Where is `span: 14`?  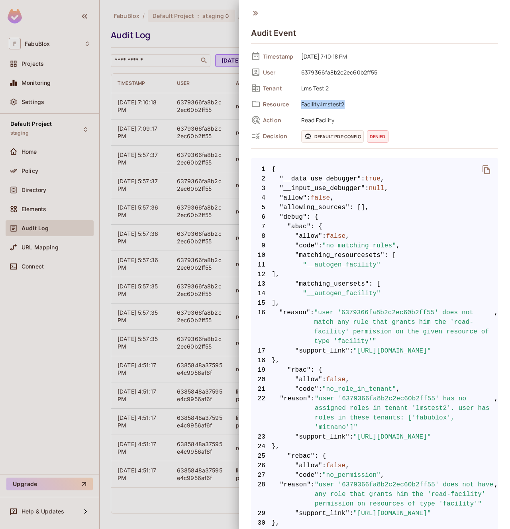 span: 14 is located at coordinates (261, 294).